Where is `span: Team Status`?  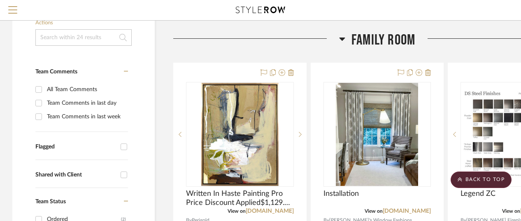
span: Team Status is located at coordinates (51, 201).